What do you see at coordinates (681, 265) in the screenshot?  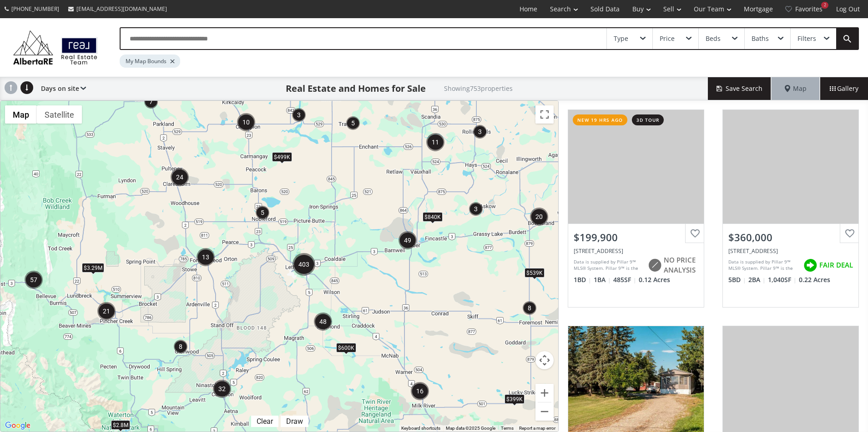 I see `span: NO PRICE ANALYSIS` at bounding box center [681, 265].